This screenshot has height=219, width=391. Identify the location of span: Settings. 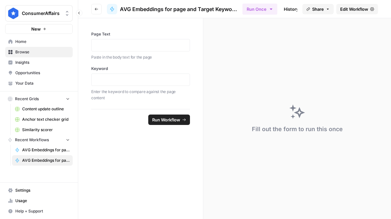
(42, 190).